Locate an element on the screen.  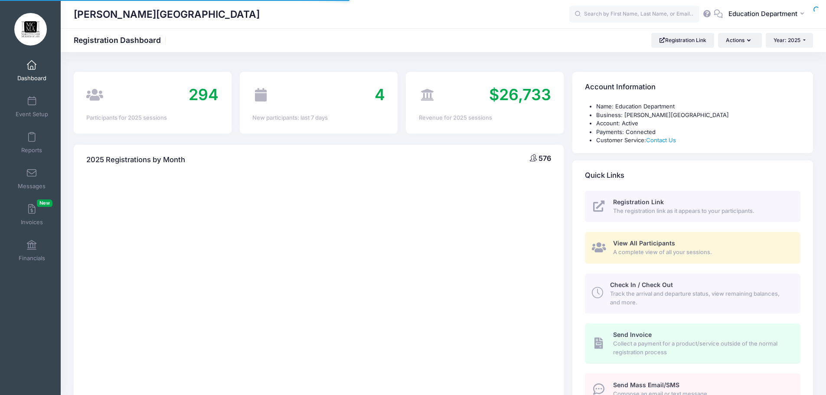
a: Messages is located at coordinates (32, 179).